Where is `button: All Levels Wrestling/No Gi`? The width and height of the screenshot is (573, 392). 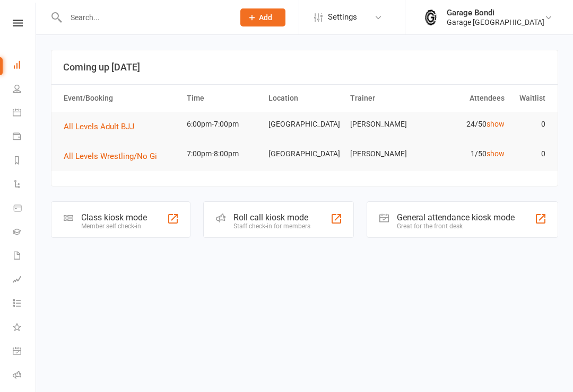 button: All Levels Wrestling/No Gi is located at coordinates (114, 157).